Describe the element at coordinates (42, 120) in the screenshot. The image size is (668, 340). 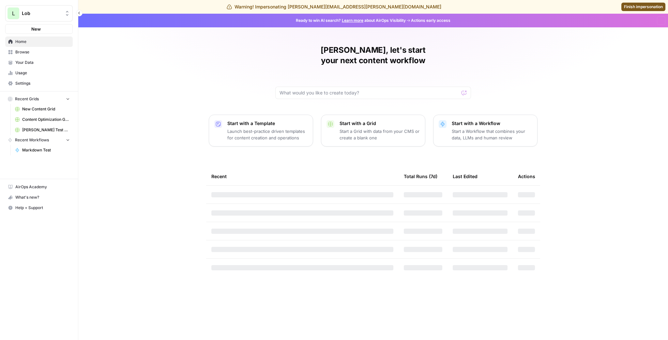
I see `a: Content Optimization Grid` at that location.